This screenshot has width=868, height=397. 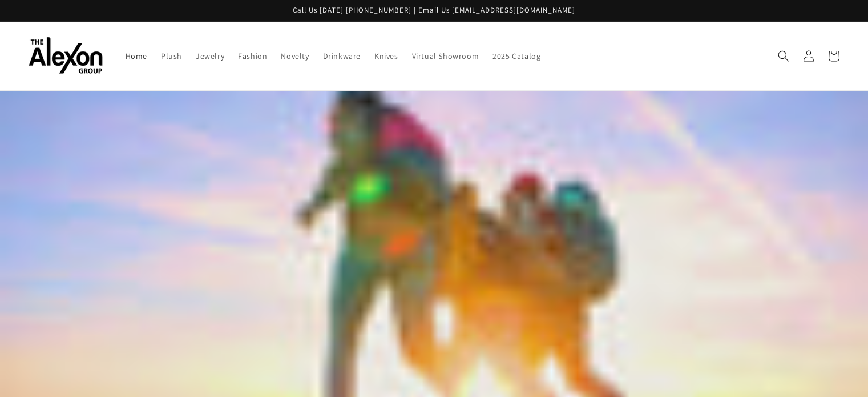 I want to click on span: Plush, so click(x=171, y=56).